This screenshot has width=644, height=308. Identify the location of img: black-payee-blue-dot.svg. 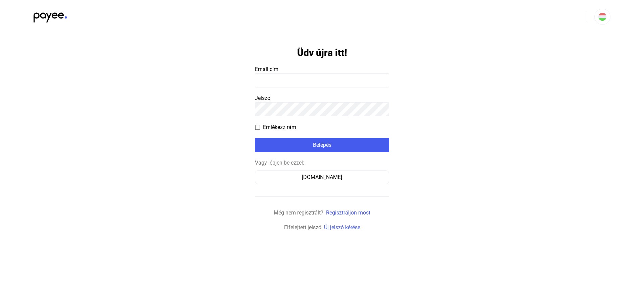
(50, 16).